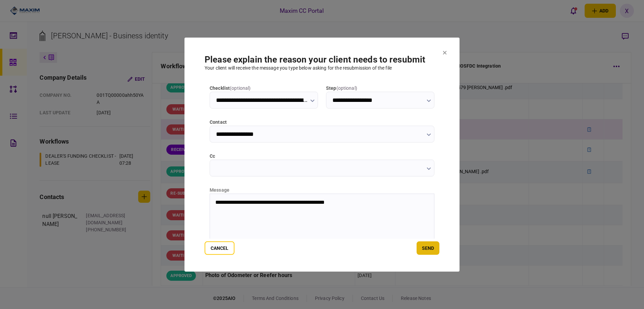 The width and height of the screenshot is (644, 309). What do you see at coordinates (428, 248) in the screenshot?
I see `button: send` at bounding box center [428, 248].